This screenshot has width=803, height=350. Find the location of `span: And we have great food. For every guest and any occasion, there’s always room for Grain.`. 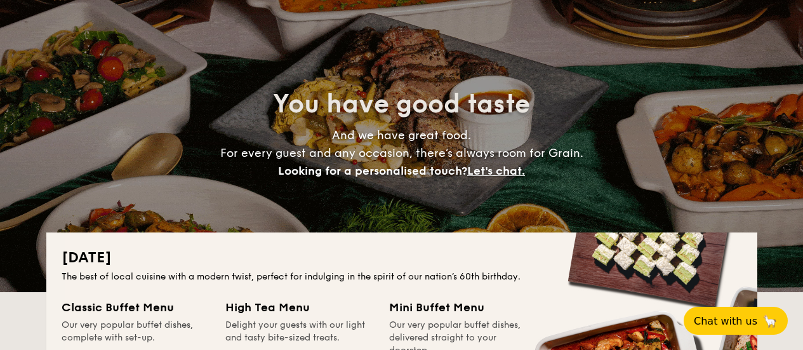

span: And we have great food. For every guest and any occasion, there’s always room for Grain. is located at coordinates (402, 153).